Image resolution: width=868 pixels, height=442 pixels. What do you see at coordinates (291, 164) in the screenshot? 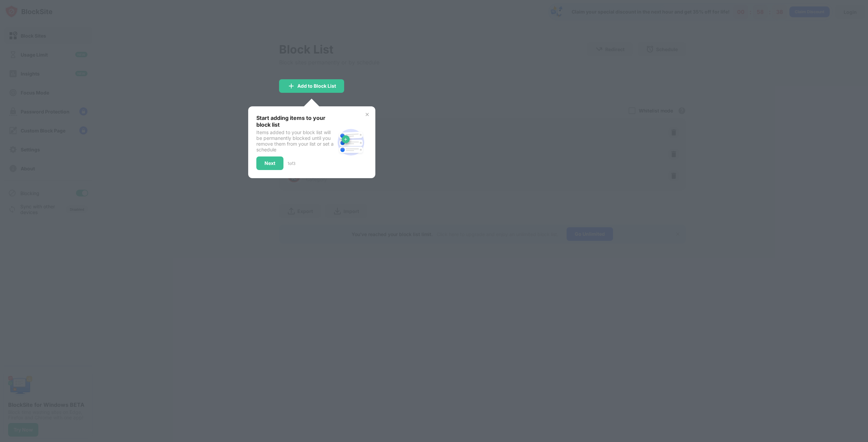
I see `div: 1 of 3` at bounding box center [291, 164].